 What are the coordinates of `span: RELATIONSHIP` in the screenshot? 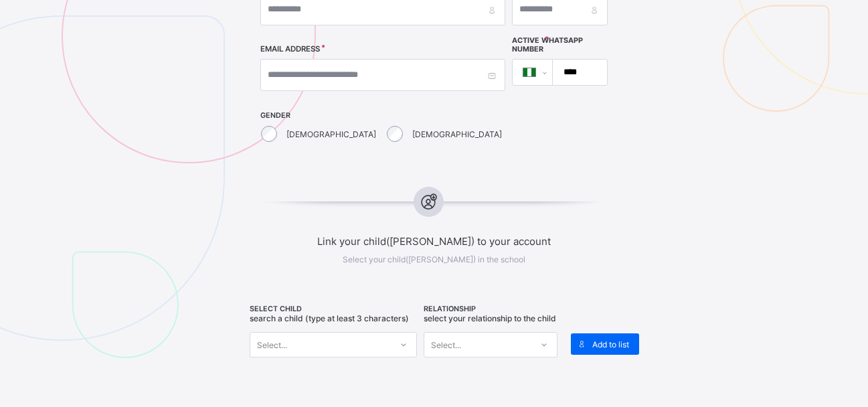 It's located at (491, 308).